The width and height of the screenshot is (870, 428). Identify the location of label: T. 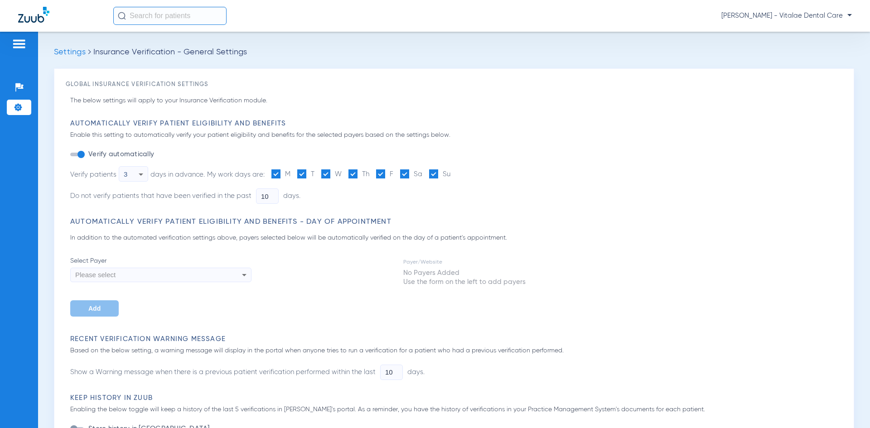
(306, 174).